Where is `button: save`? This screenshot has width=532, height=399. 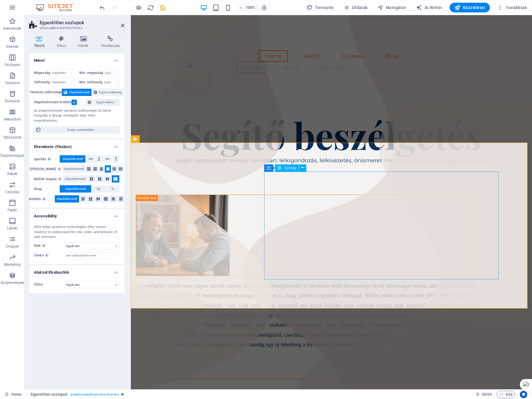
button: save is located at coordinates (163, 8).